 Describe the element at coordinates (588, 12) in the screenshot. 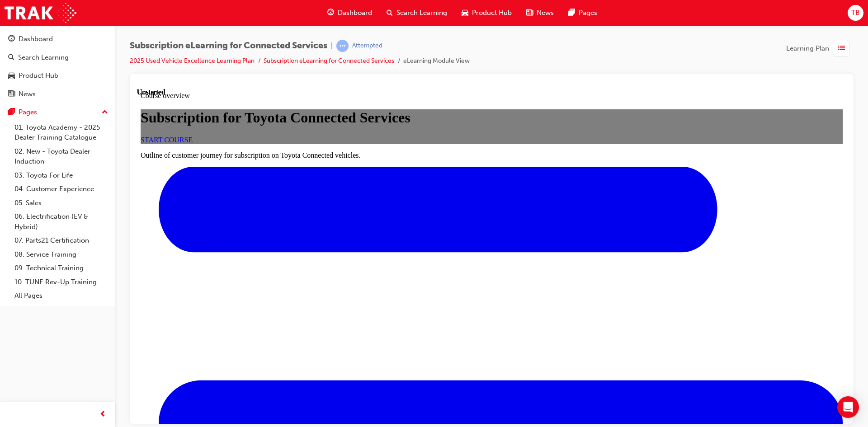

I see `span: Pages` at that location.